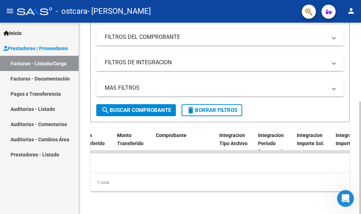 Image resolution: width=361 pixels, height=214 pixels. What do you see at coordinates (216, 37) in the screenshot?
I see `mat-panel-title: FILTROS DEL COMPROBANTE` at bounding box center [216, 37].